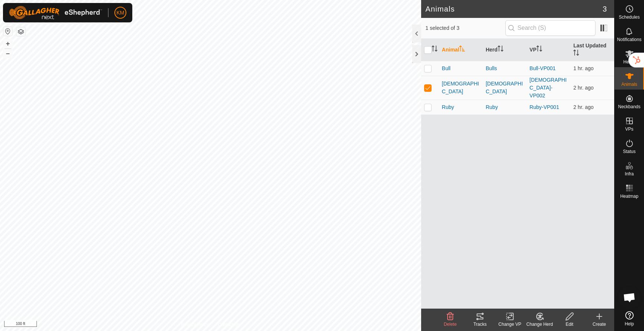  Describe the element at coordinates (629, 17) in the screenshot. I see `span: Schedules` at that location.